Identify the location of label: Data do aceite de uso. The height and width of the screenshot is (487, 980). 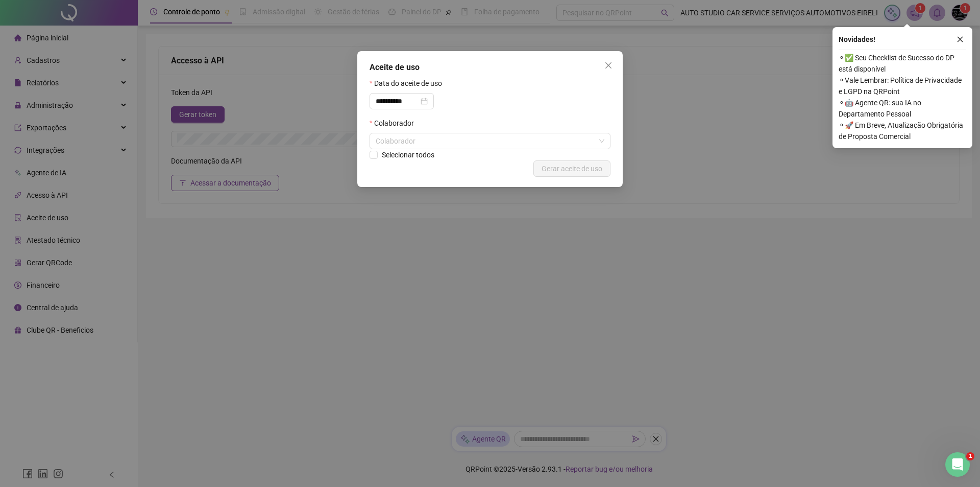
(408, 83).